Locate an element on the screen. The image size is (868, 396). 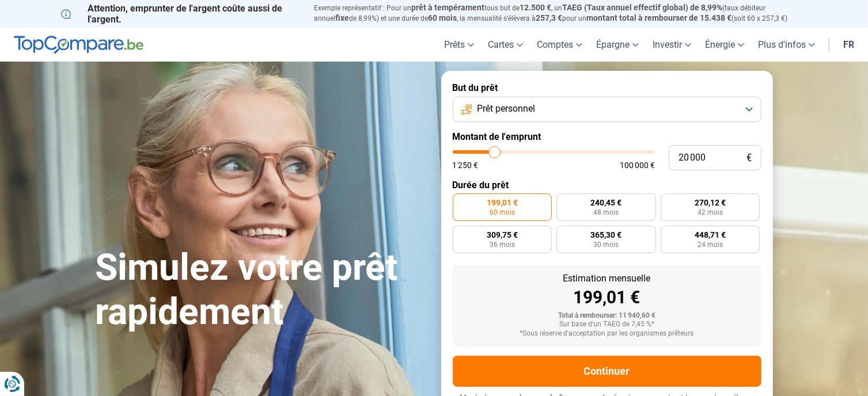
span: Prêt personnel is located at coordinates (506, 109).